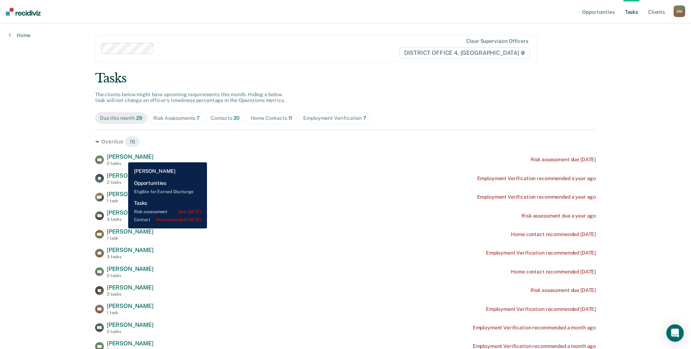 The width and height of the screenshot is (691, 349). Describe the element at coordinates (497, 41) in the screenshot. I see `div: Clear supervision officers` at that location.